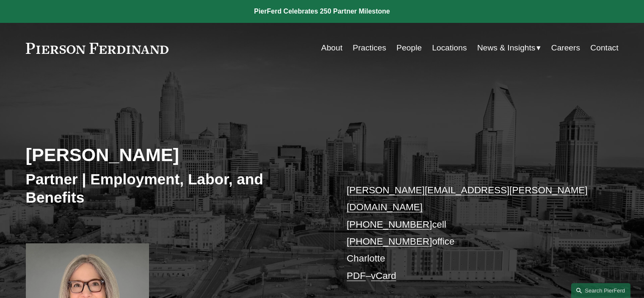 This screenshot has width=644, height=298. Describe the element at coordinates (449, 48) in the screenshot. I see `a: Locations` at that location.